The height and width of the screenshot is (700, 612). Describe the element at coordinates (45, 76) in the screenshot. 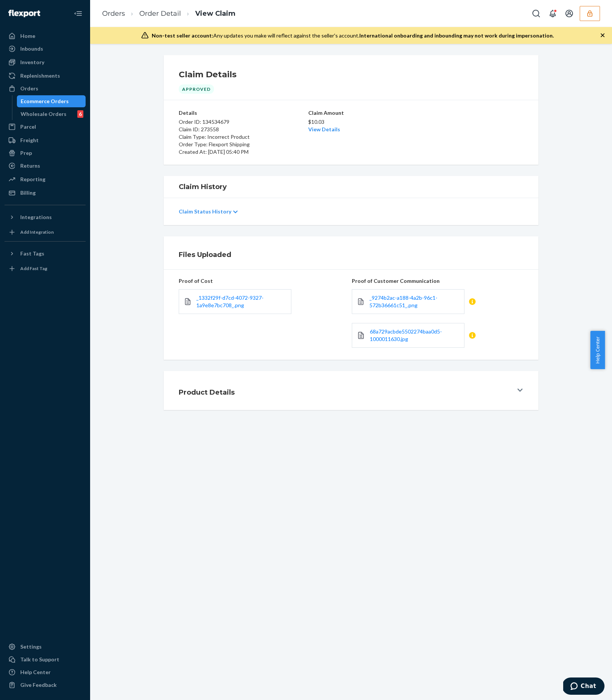

I see `a: Replenishments` at that location.